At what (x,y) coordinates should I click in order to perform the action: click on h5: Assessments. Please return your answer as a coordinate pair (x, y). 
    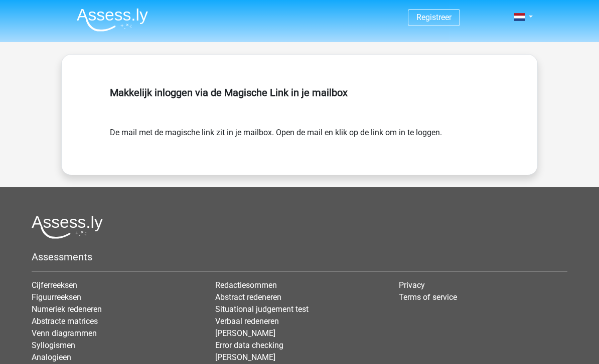
    Looking at the image, I should click on (300, 257).